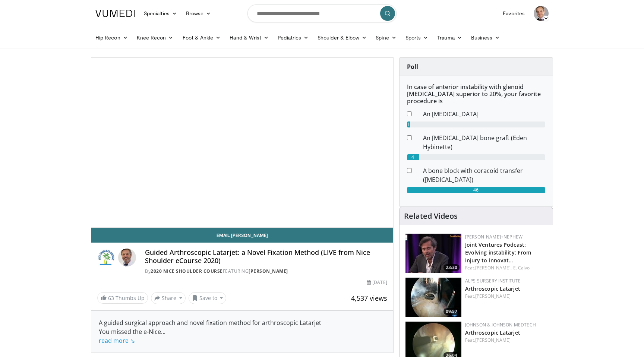 The image size is (644, 357). What do you see at coordinates (417, 38) in the screenshot?
I see `a: Sports` at bounding box center [417, 38].